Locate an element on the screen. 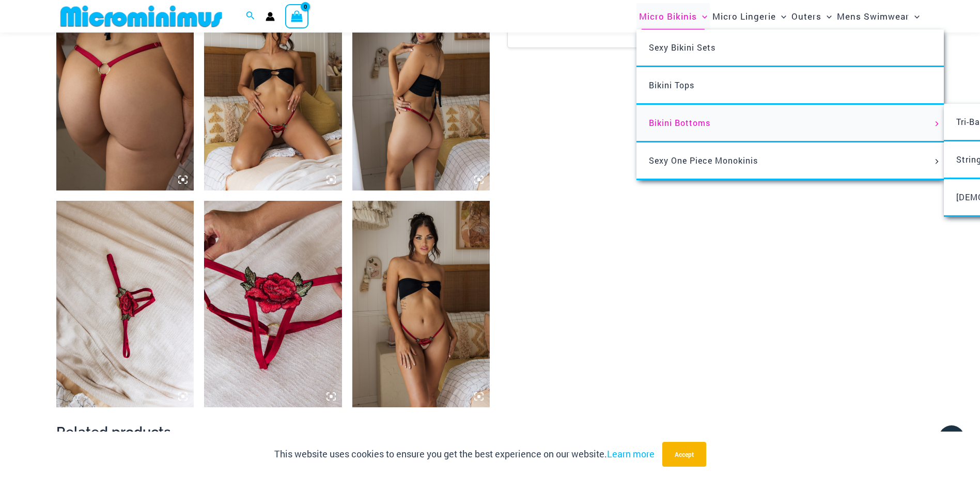  span: Bikini Tops is located at coordinates (672, 85).